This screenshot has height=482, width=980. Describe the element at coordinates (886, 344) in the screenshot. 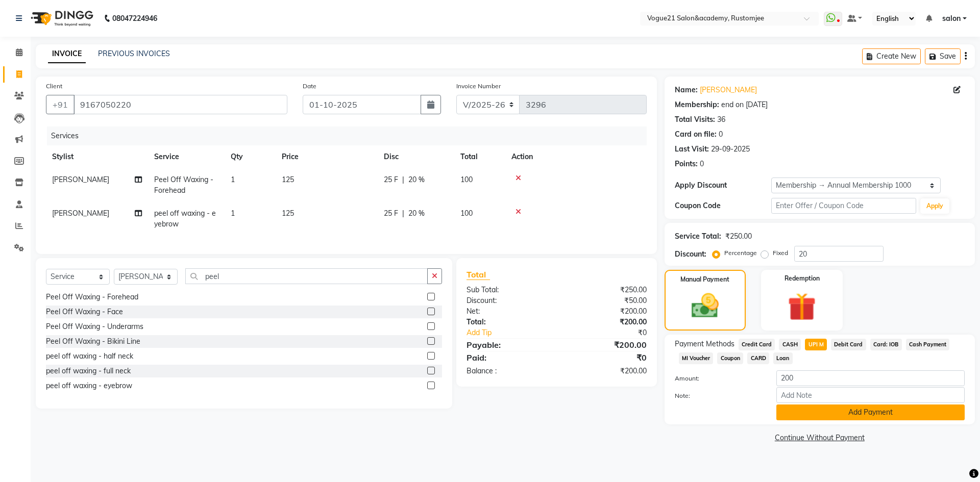

I see `span: Card: IOB` at that location.